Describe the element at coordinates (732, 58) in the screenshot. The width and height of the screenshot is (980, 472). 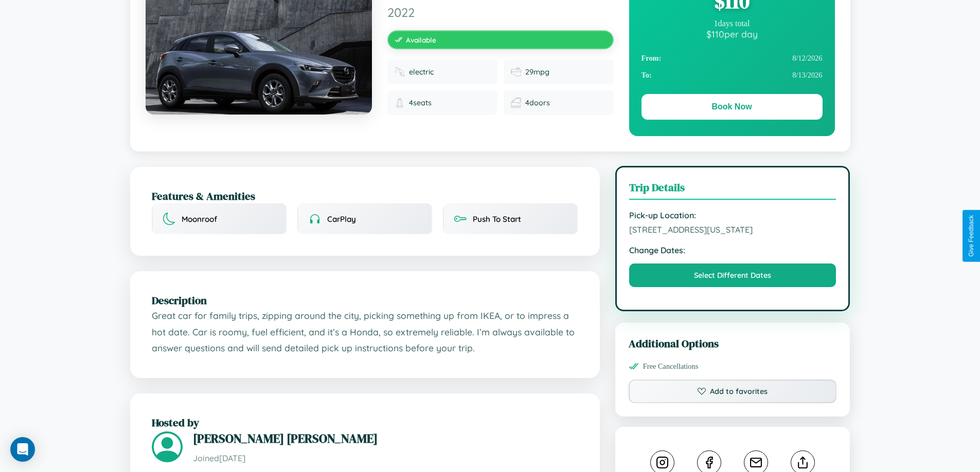
I see `div: 8 / 12 / 2026` at that location.